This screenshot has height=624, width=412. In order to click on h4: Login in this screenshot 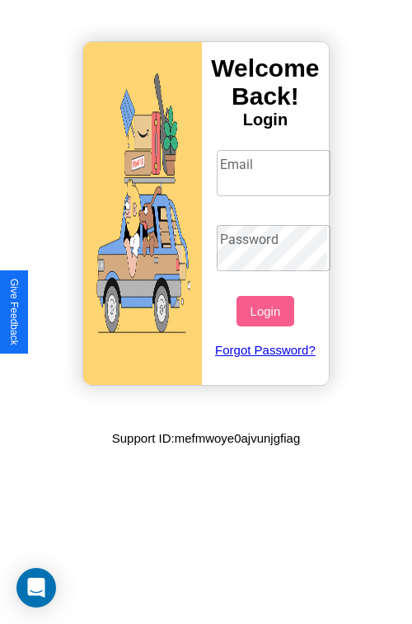, I will do `click(265, 120)`.